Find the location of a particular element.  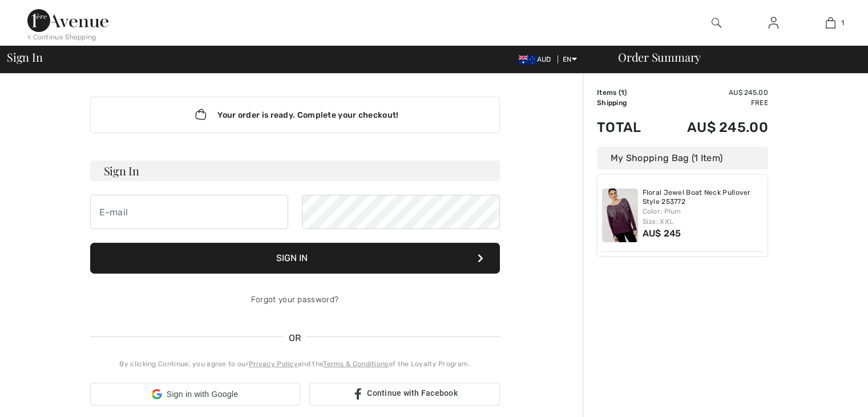

div: Order Summary is located at coordinates (733, 57).